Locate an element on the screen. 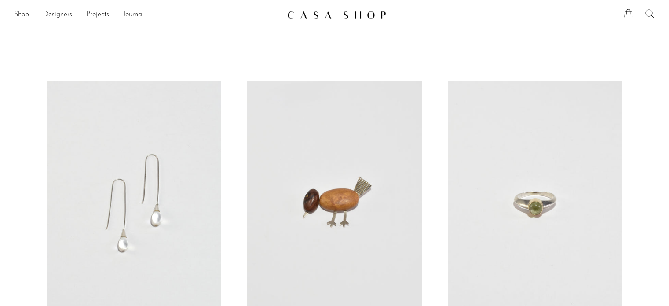 The width and height of the screenshot is (669, 306). nav: Desktop navigation is located at coordinates (147, 15).